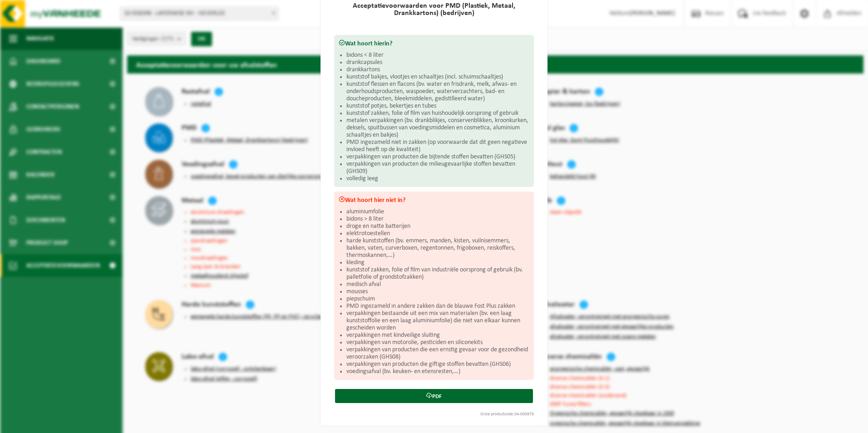 Image resolution: width=868 pixels, height=433 pixels. Describe the element at coordinates (437, 157) in the screenshot. I see `li: verpakkingen van producten die bijtende stoffen bevatten (GHS05)` at that location.